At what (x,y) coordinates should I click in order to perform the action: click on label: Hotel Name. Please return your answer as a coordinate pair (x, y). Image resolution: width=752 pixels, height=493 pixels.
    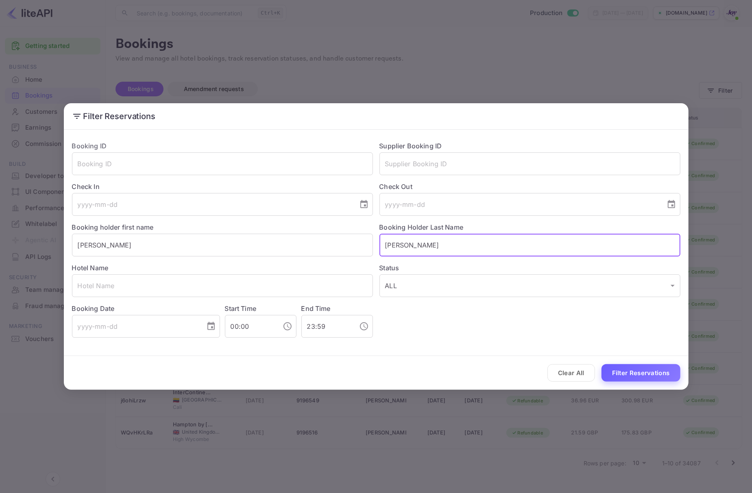
    Looking at the image, I should click on (90, 268).